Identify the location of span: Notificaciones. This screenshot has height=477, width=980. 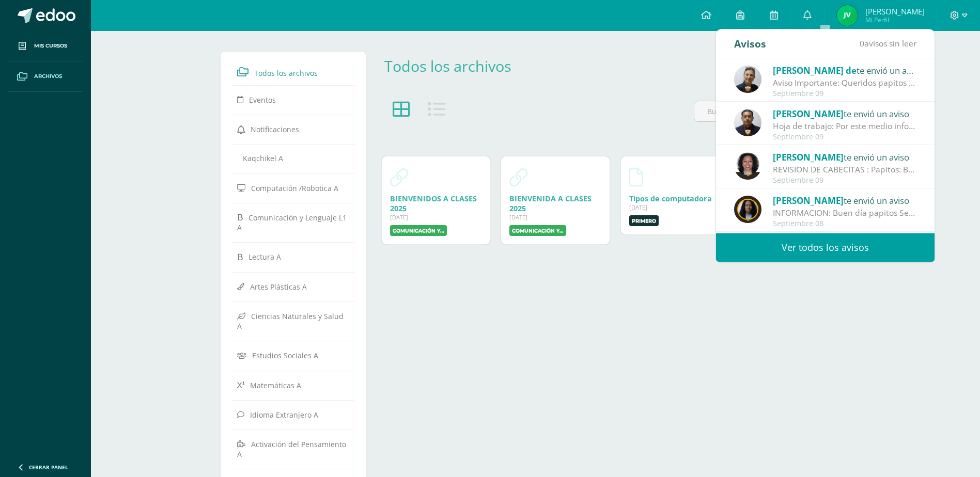
(275, 129).